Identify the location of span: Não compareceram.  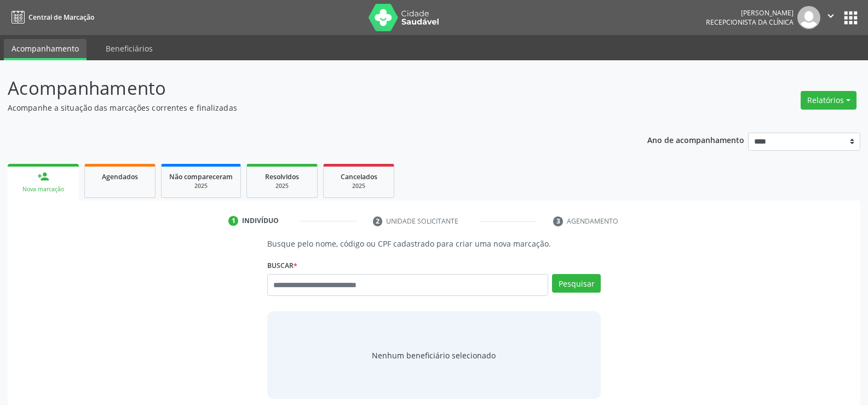
(201, 176).